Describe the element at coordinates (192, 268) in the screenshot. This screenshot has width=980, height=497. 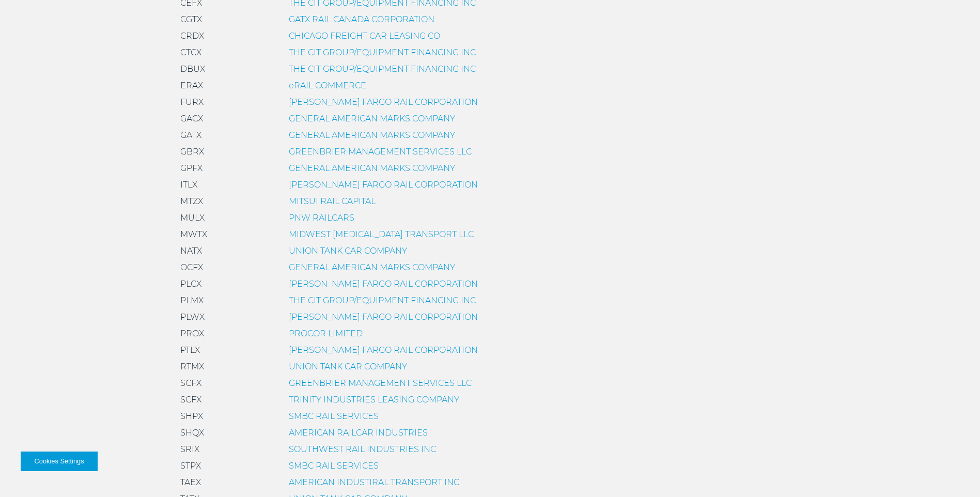
I see `span: OCFX` at that location.